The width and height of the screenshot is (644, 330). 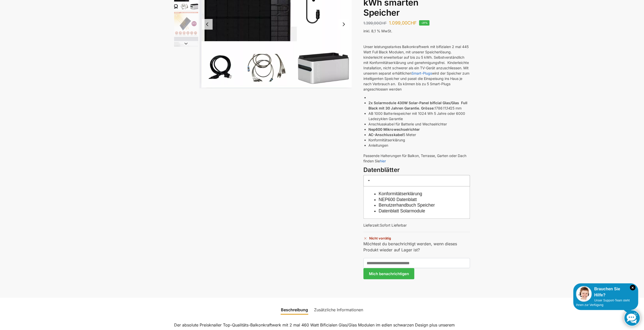 What do you see at coordinates (419, 145) in the screenshot?
I see `li: Anleitungen` at bounding box center [419, 145].